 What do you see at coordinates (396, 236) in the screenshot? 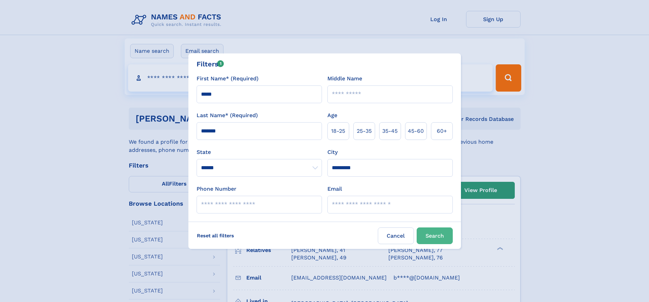
I see `label: Cancel` at bounding box center [396, 236].